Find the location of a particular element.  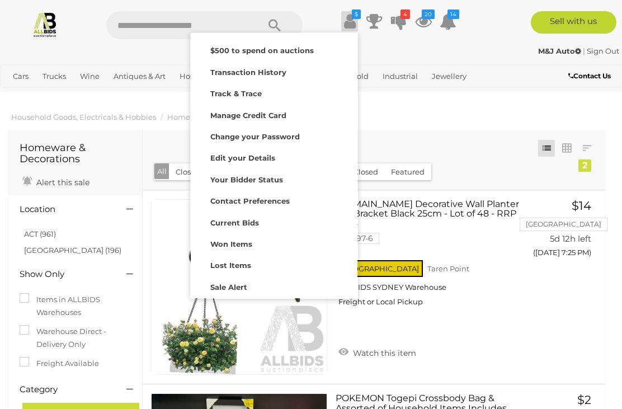

a: Sell with us is located at coordinates (573, 22).